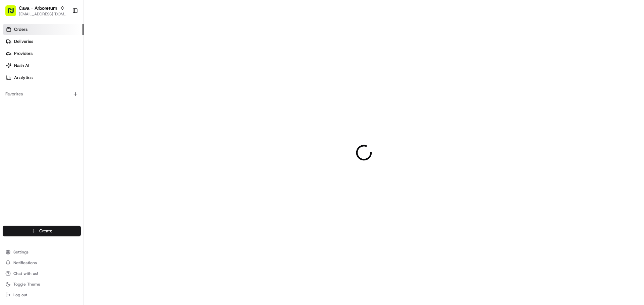  What do you see at coordinates (64, 32) in the screenshot?
I see `p: Welcome 👋` at bounding box center [64, 32].